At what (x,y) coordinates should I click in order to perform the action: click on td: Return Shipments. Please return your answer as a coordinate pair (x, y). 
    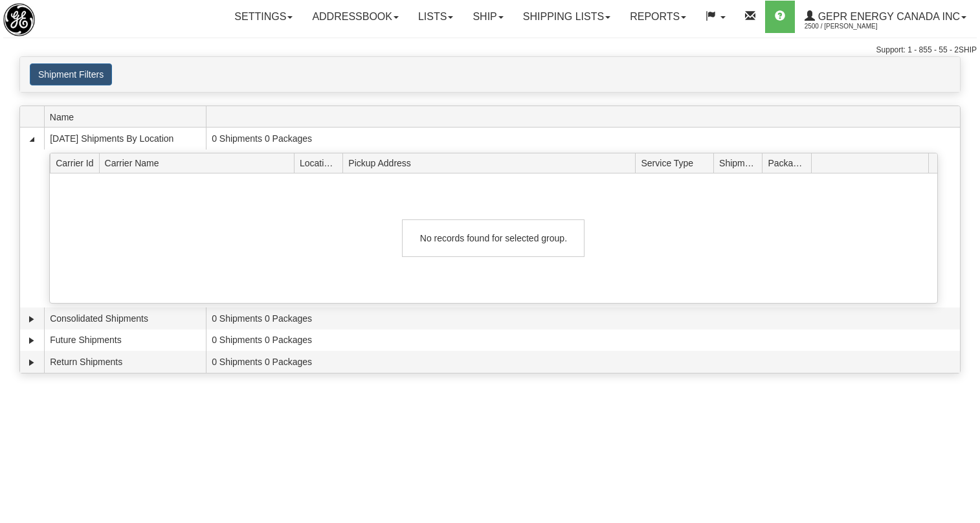
    Looking at the image, I should click on (125, 362).